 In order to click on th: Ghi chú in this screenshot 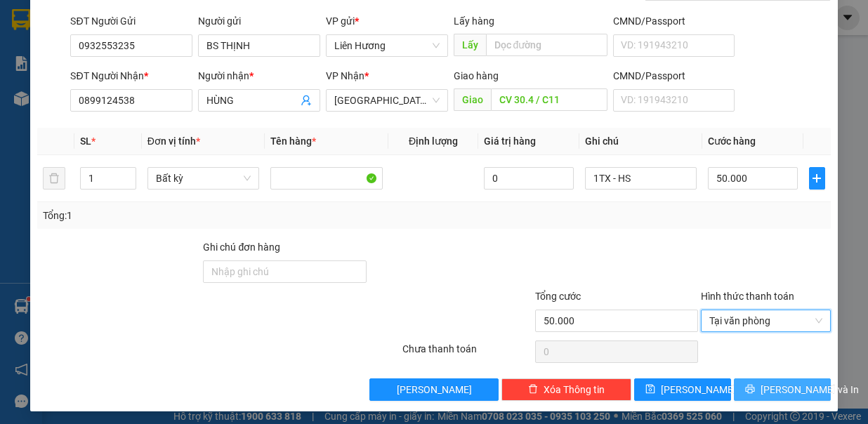, I will do `click(641, 141)`.